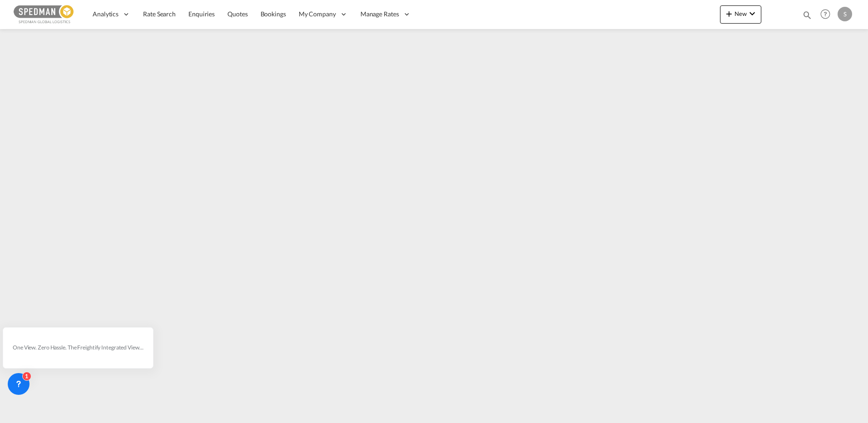  I want to click on md-icon: icon-chevron-down, so click(752, 14).